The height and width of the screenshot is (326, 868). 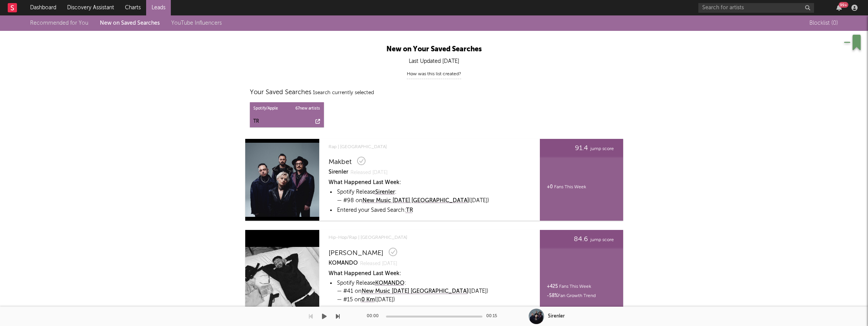 What do you see at coordinates (843, 4) in the screenshot?
I see `div: 99 +` at bounding box center [843, 4].